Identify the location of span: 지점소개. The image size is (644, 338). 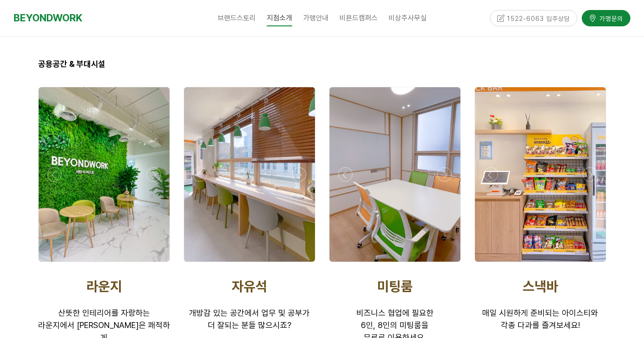
(280, 18).